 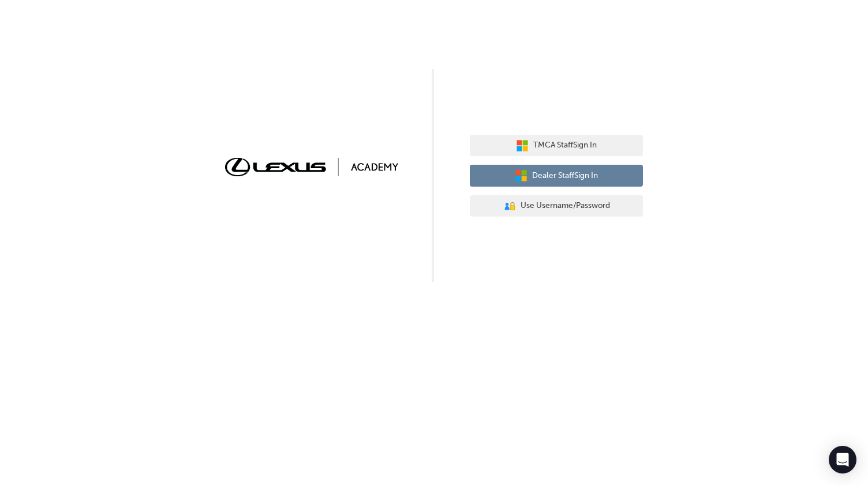 What do you see at coordinates (556, 207) in the screenshot?
I see `button: Use Username/Password` at bounding box center [556, 207].